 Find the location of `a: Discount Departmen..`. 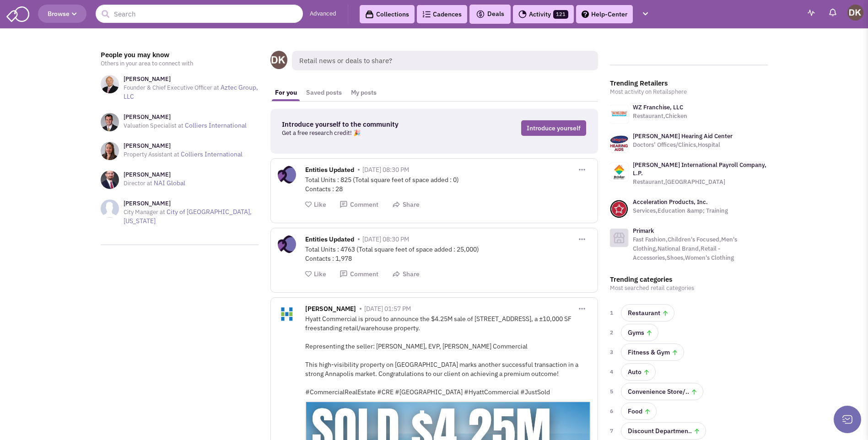

a: Discount Departmen.. is located at coordinates (664, 430).